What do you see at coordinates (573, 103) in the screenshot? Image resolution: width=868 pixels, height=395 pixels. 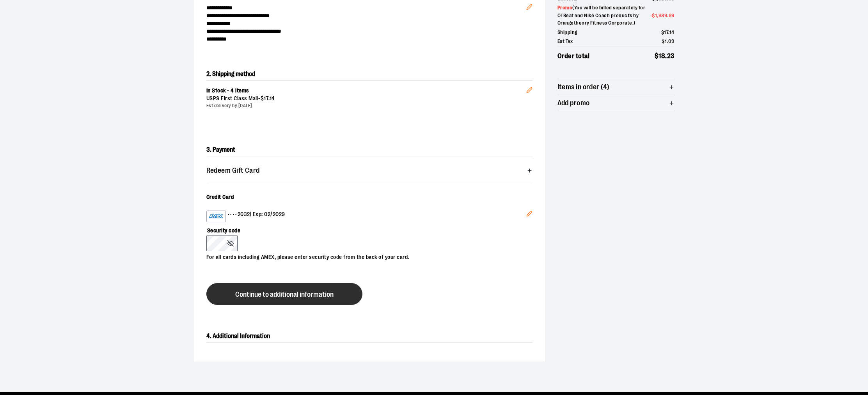 I see `span: Add promo` at bounding box center [573, 103].